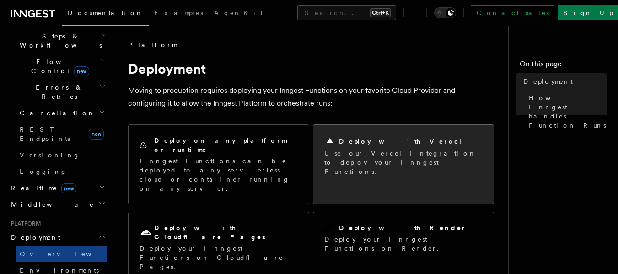 The height and width of the screenshot is (274, 618). I want to click on button: Middleware, so click(57, 204).